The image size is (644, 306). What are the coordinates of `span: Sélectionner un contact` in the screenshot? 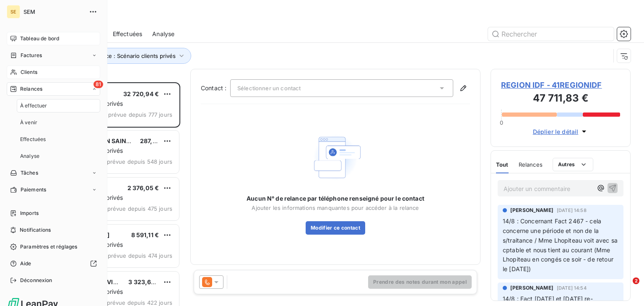 It's located at (269, 88).